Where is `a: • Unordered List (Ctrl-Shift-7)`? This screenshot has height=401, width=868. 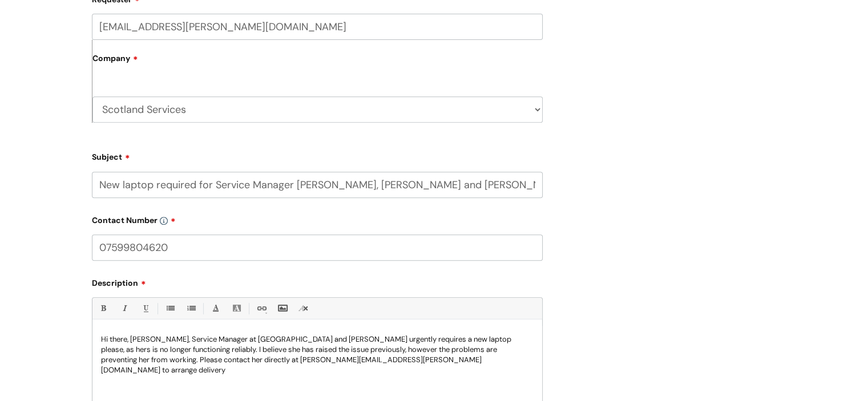 a: • Unordered List (Ctrl-Shift-7) is located at coordinates (169, 308).